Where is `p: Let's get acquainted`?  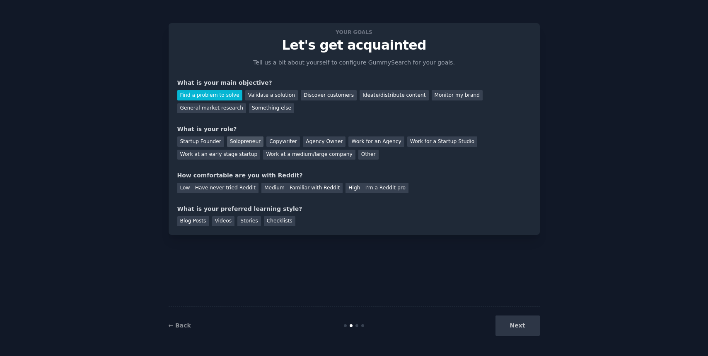
p: Let's get acquainted is located at coordinates (354, 45).